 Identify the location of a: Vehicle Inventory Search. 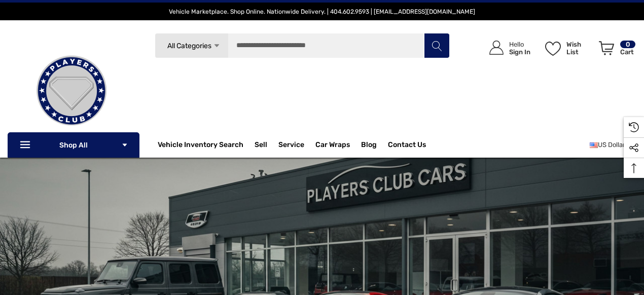
(200, 146).